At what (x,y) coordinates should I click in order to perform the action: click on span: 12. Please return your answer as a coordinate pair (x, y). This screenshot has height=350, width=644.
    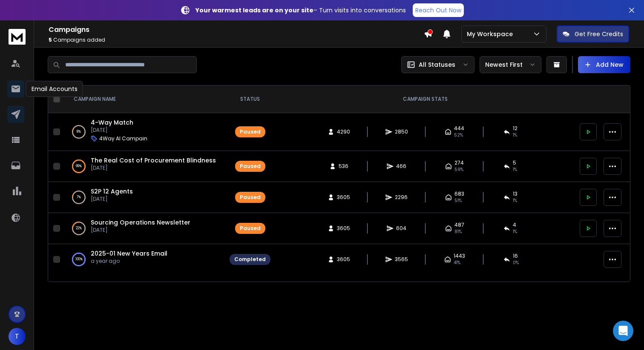
    Looking at the image, I should click on (515, 128).